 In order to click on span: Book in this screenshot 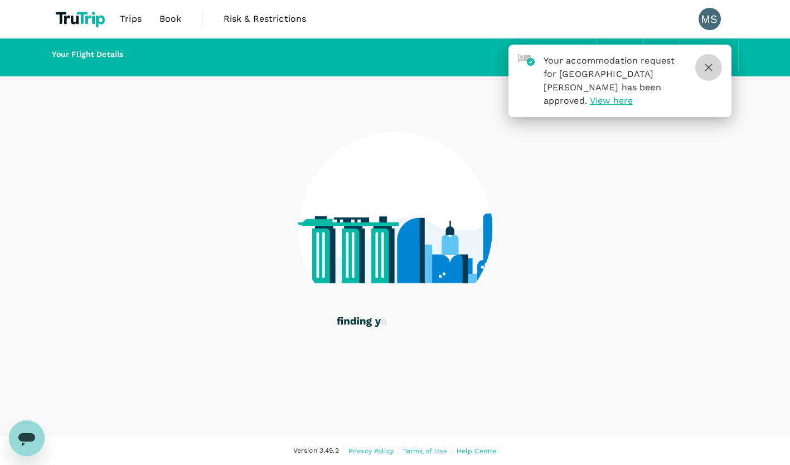, I will do `click(171, 19)`.